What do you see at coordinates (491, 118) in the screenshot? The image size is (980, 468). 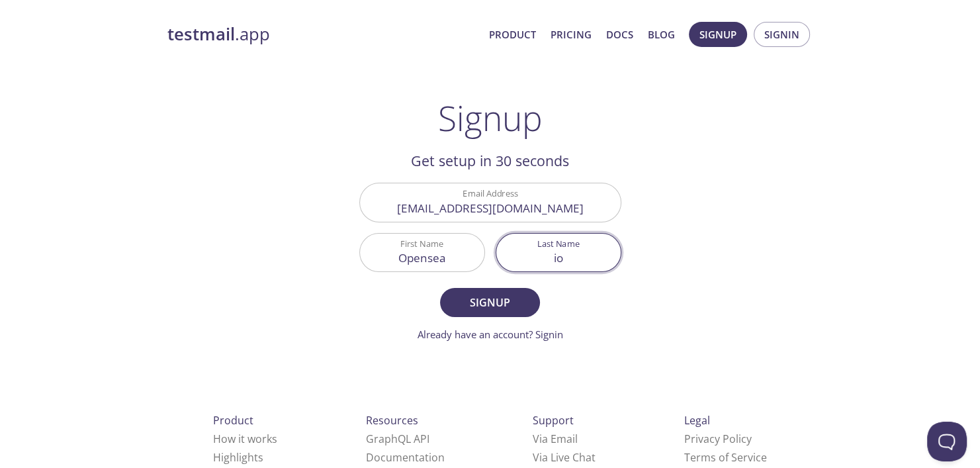 I see `h1: Signup` at bounding box center [491, 118].